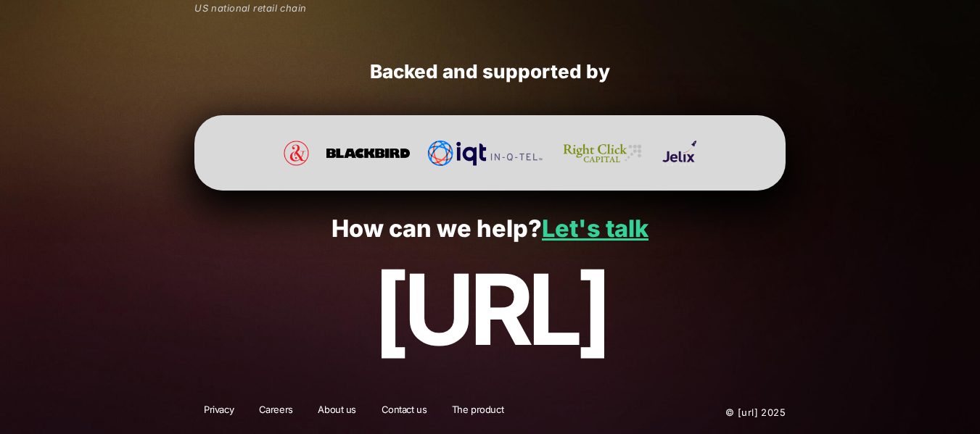 This screenshot has height=434, width=980. I want to click on a: Privacy, so click(218, 412).